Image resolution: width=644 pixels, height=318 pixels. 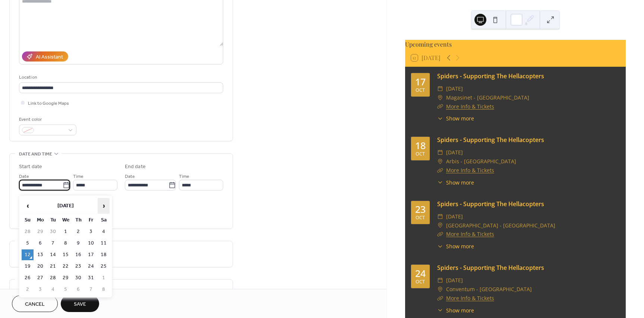 I want to click on span: Save, so click(x=80, y=304).